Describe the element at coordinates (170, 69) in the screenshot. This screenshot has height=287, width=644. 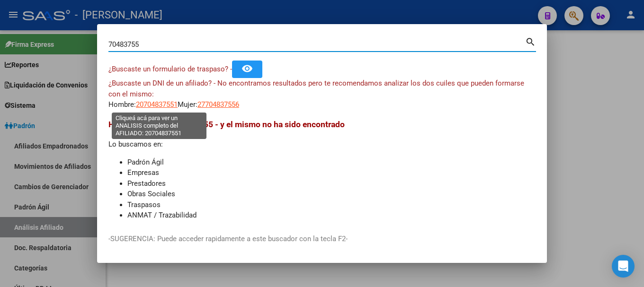
I see `span: ¿Buscaste un formulario de traspaso? -` at that location.